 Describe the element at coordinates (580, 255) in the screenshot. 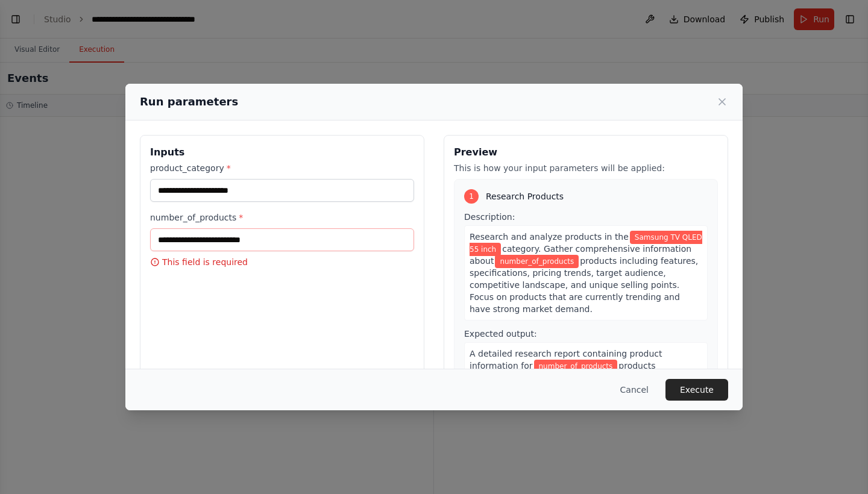

I see `span: category. Gather comprehensive information about` at that location.